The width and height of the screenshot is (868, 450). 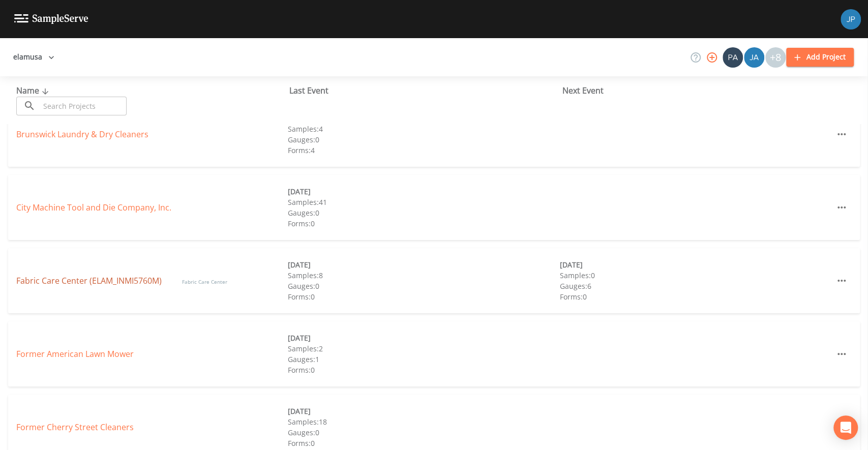 What do you see at coordinates (93, 207) in the screenshot?
I see `a: City Machine Tool and Die Company, Inc.` at bounding box center [93, 207].